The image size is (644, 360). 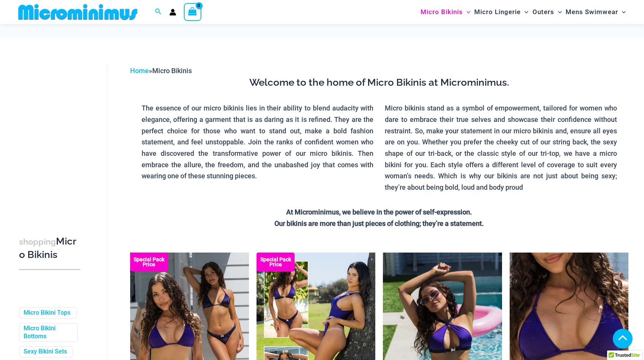 I want to click on span: Mens Swimwear, so click(x=592, y=12).